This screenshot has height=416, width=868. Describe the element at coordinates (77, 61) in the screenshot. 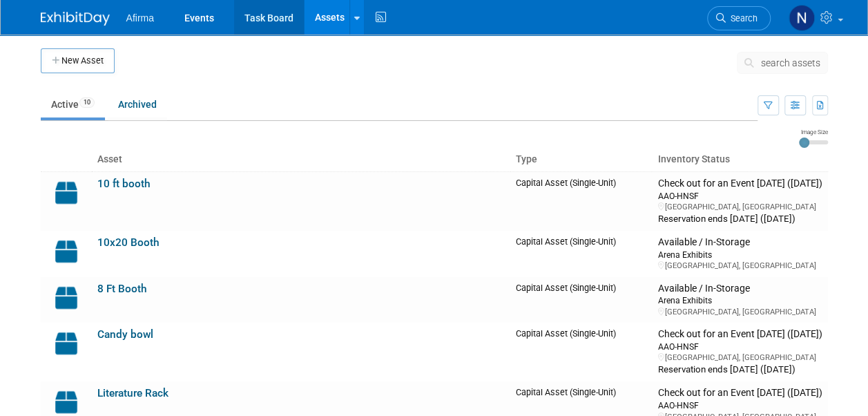

I see `button: New Asset` at that location.